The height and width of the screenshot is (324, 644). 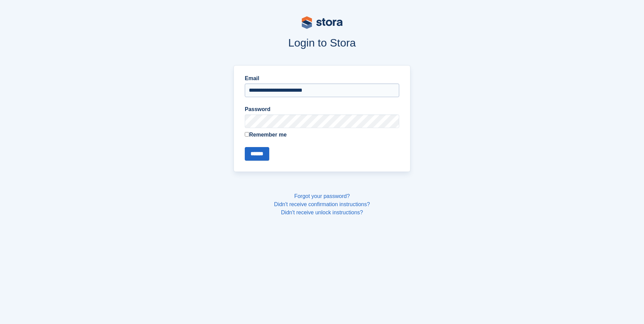 I want to click on img: stora-logo-53a41332b3708ae10de48c4981b4e9114cc0af31d8433b30ea865607fb682f29.svg, so click(x=322, y=23).